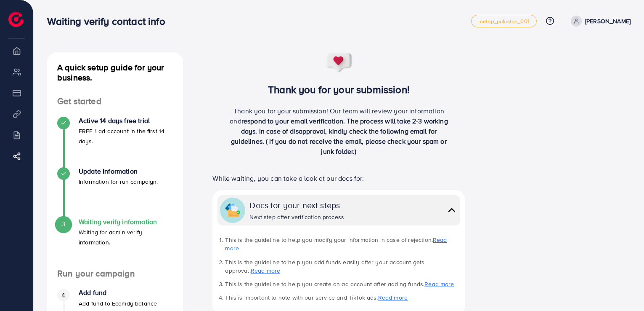  Describe the element at coordinates (118, 303) in the screenshot. I see `p: Add fund to Ecomdy balance` at that location.